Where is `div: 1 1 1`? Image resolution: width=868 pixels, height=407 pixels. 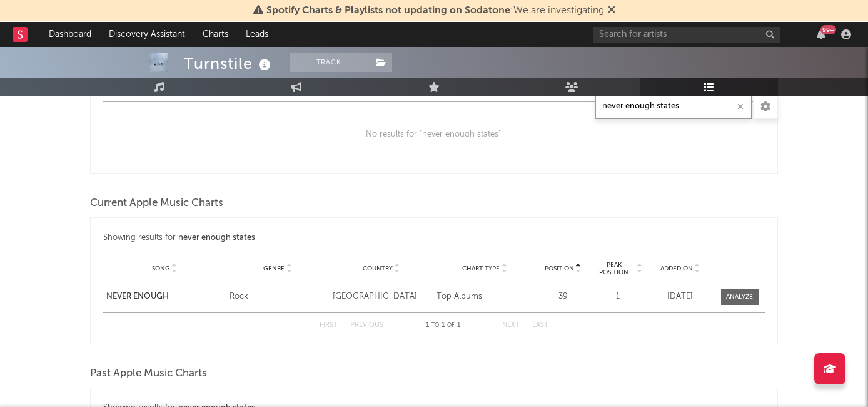 div: 1 1 1 is located at coordinates (442, 325).